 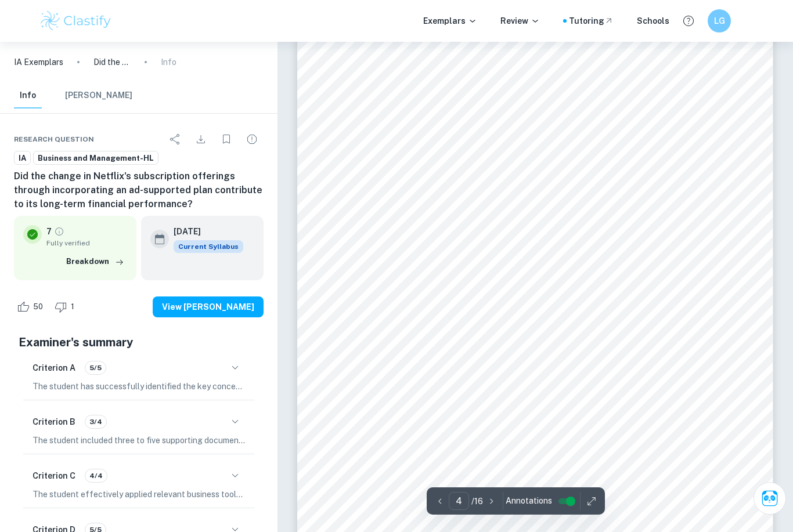 What do you see at coordinates (59, 231) in the screenshot?
I see `a: Grade fully verified` at bounding box center [59, 231].